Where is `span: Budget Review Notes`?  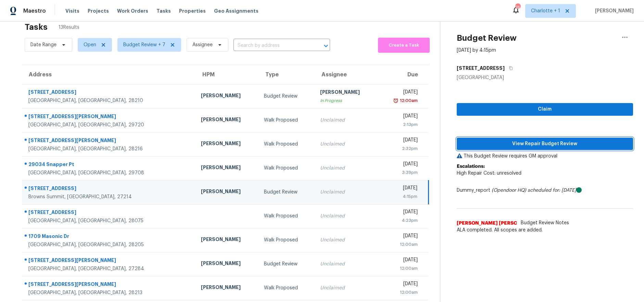 span: Budget Review Notes is located at coordinates (545, 223).